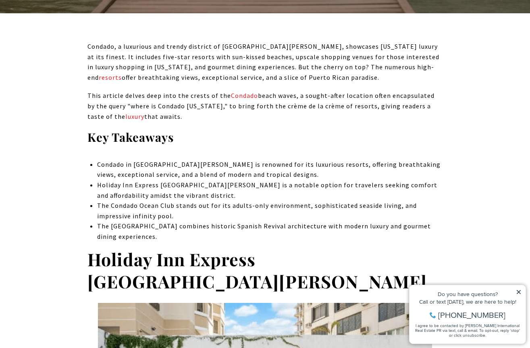 This screenshot has width=530, height=348. Describe the element at coordinates (131, 137) in the screenshot. I see `strong: Key Takeaways` at that location.